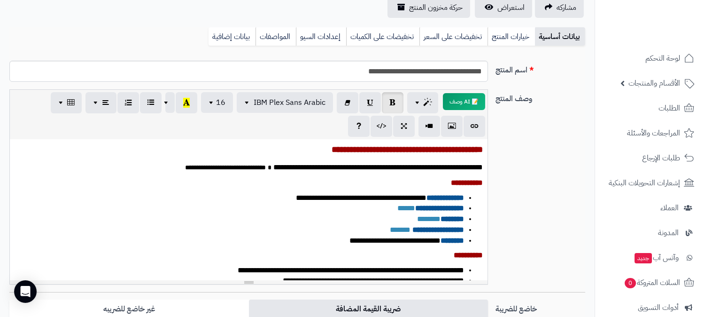  Describe the element at coordinates (669, 33) in the screenshot. I see `img: logo-2.png` at that location.